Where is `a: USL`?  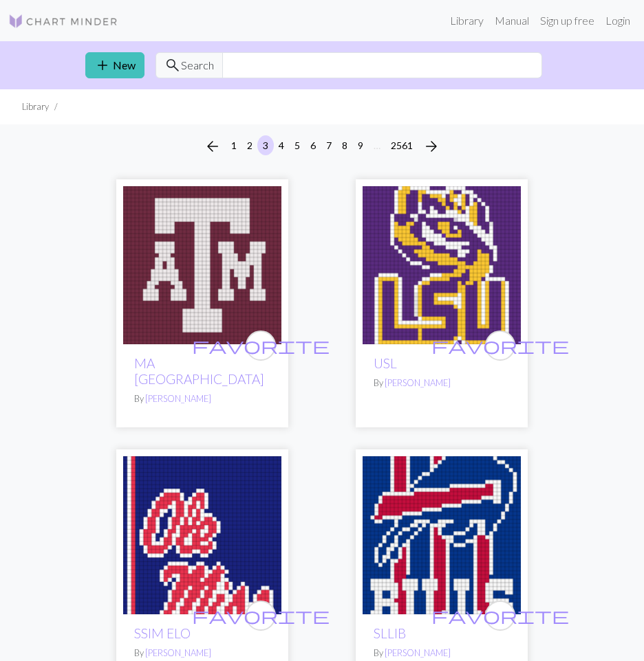 a: USL is located at coordinates (385, 363).